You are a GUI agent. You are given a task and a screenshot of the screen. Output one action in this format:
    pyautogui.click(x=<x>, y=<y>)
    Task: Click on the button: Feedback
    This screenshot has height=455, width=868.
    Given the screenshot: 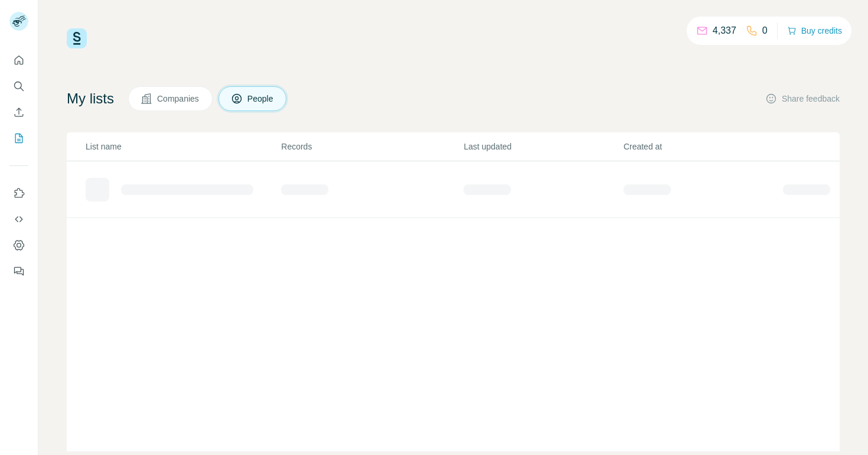 What is the action you would take?
    pyautogui.click(x=19, y=271)
    